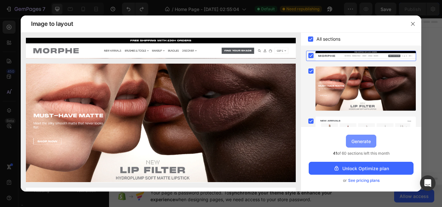 The height and width of the screenshot is (207, 442). I want to click on div: Unlock Optimize plan, so click(361, 168).